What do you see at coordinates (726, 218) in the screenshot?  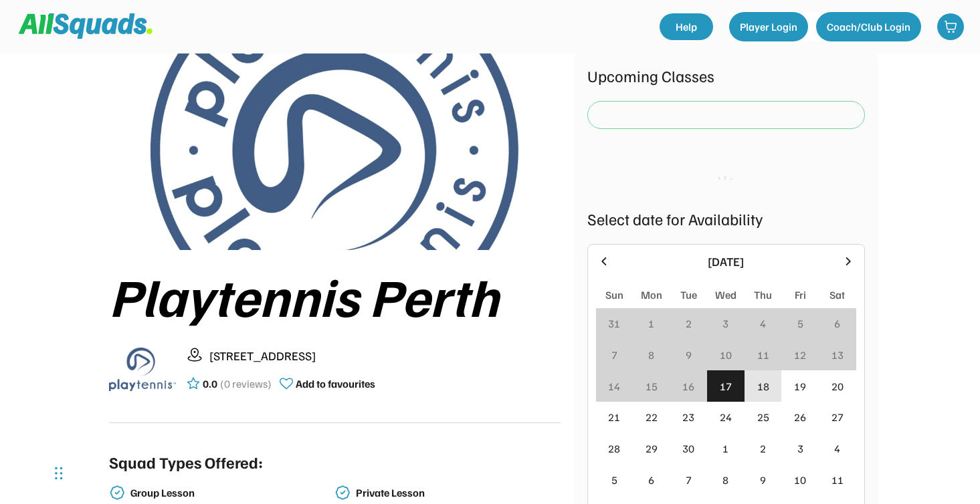 I see `div: Select date for Availability` at bounding box center [726, 218].